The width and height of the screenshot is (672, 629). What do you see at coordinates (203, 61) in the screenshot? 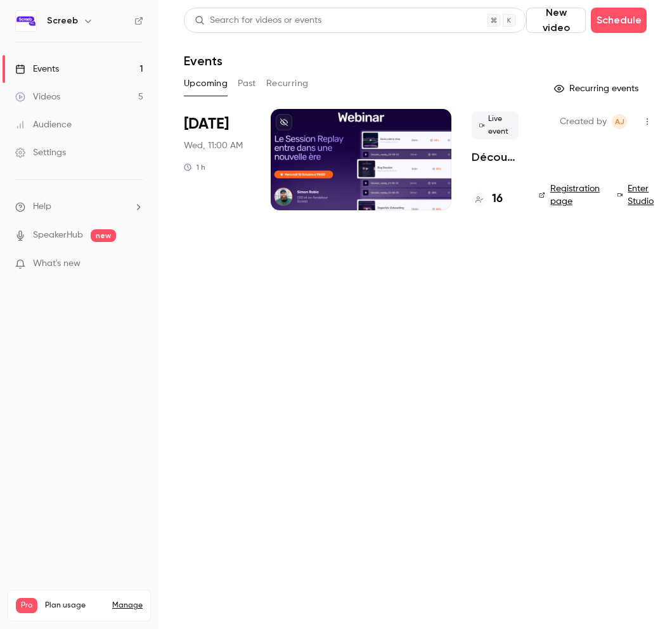
I see `h1: Events` at bounding box center [203, 61].